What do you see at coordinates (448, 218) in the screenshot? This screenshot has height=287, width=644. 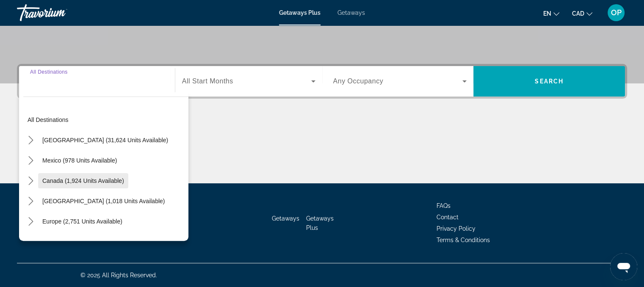 I see `a: Contact` at bounding box center [448, 218].